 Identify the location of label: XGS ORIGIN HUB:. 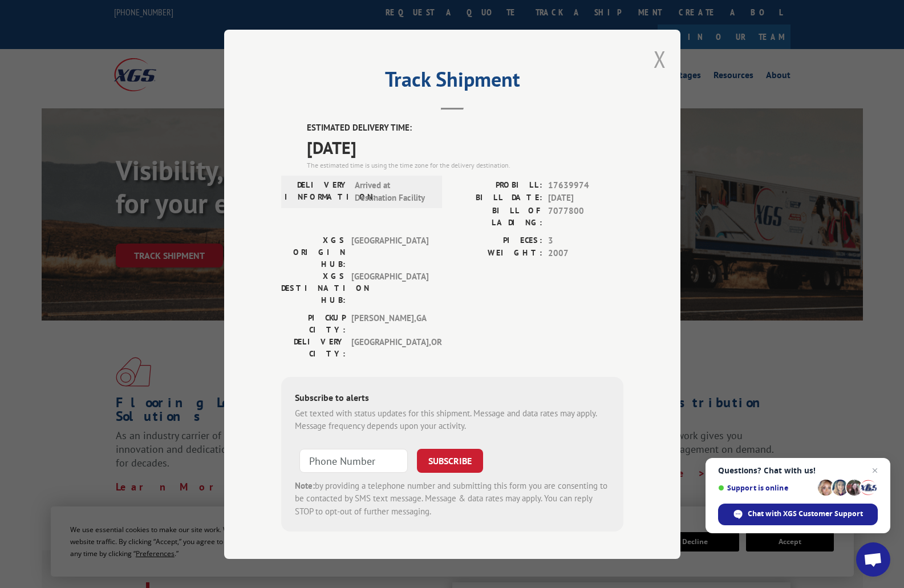
(313, 252).